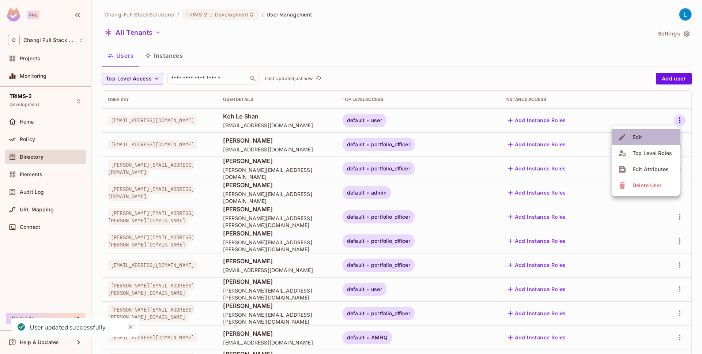 The width and height of the screenshot is (702, 354). I want to click on div: Edit Attributes, so click(650, 169).